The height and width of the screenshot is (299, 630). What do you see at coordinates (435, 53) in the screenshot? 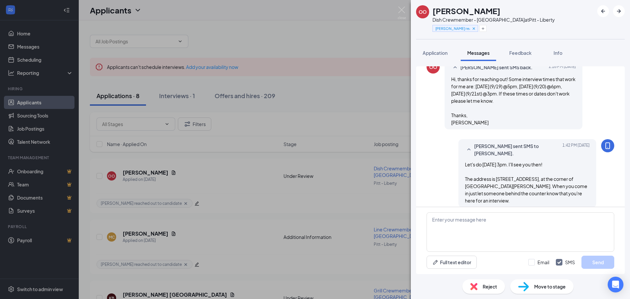
I see `span: Application` at bounding box center [435, 53].